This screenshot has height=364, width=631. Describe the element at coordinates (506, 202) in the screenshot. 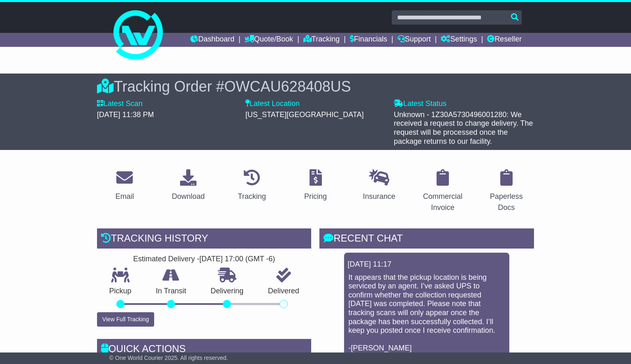

I see `div: Paperless Docs` at that location.